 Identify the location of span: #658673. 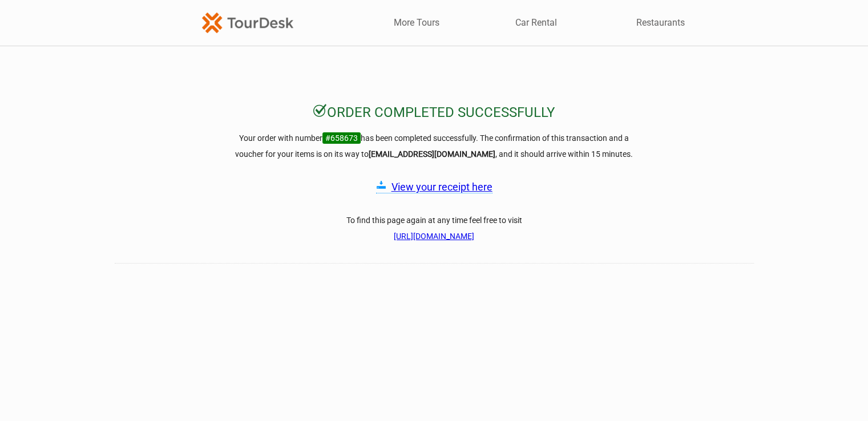
(341, 138).